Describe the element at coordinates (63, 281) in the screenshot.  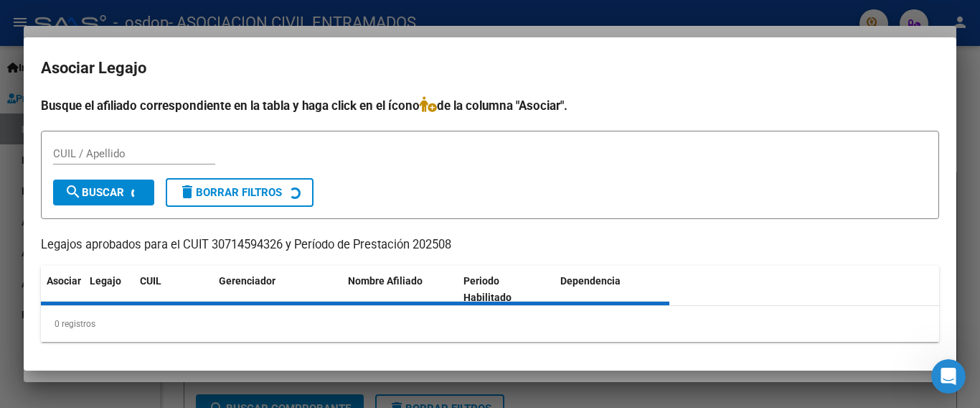
I see `span: Asociar` at that location.